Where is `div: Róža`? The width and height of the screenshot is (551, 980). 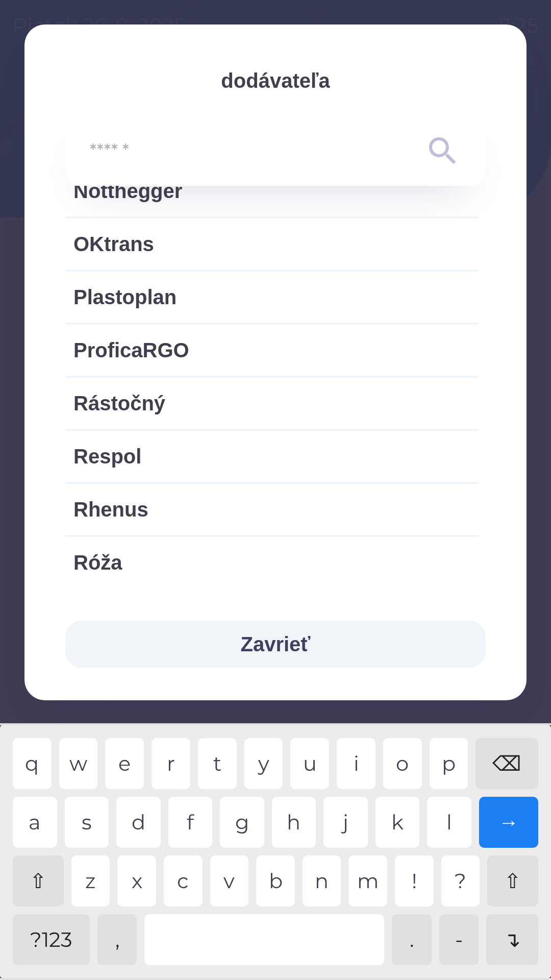 div: Róža is located at coordinates (272, 562).